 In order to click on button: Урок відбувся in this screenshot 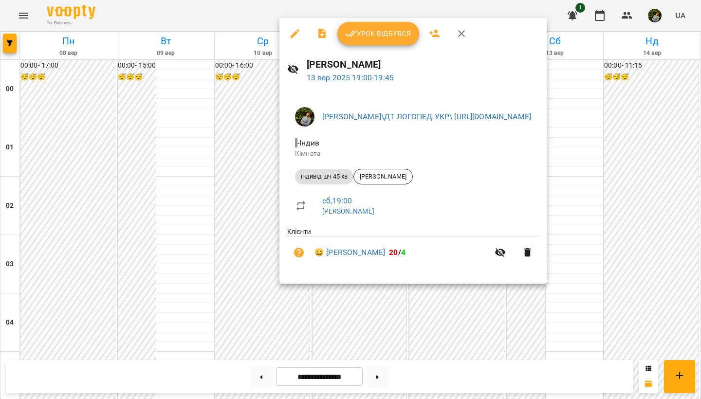, I will do `click(378, 34)`.